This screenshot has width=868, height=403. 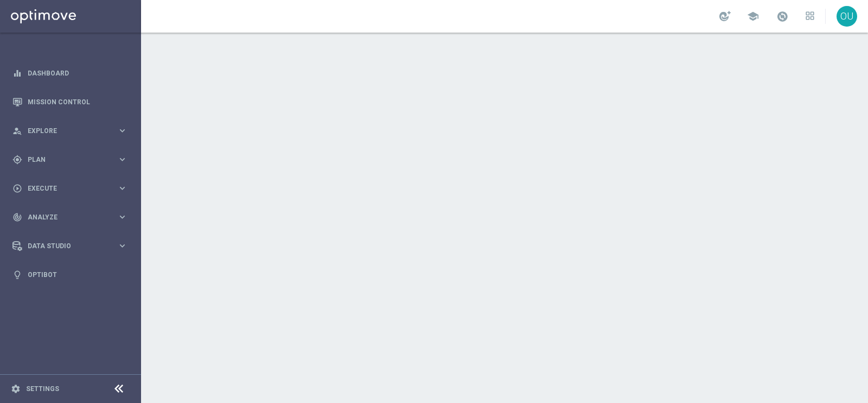 What do you see at coordinates (70, 73) in the screenshot?
I see `div: Dashboard` at bounding box center [70, 73].